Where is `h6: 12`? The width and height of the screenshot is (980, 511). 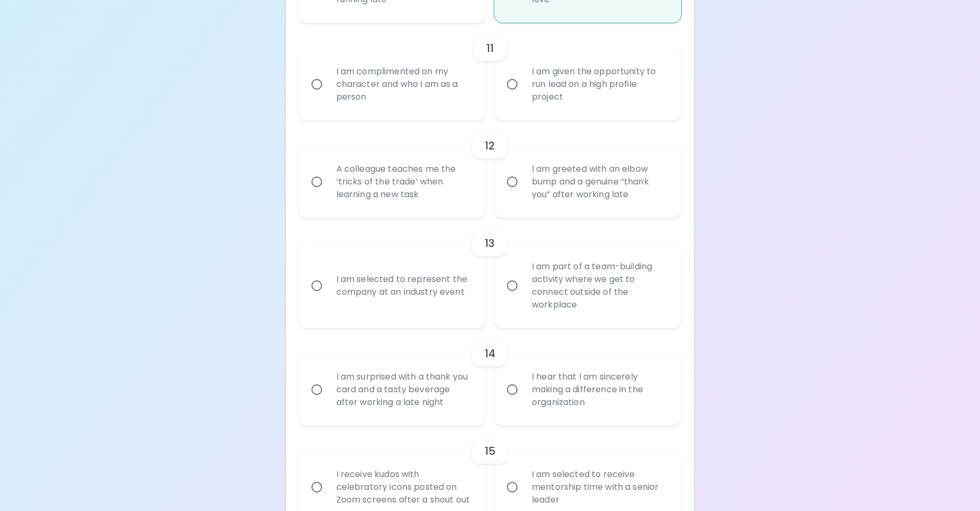 h6: 12 is located at coordinates (489, 146).